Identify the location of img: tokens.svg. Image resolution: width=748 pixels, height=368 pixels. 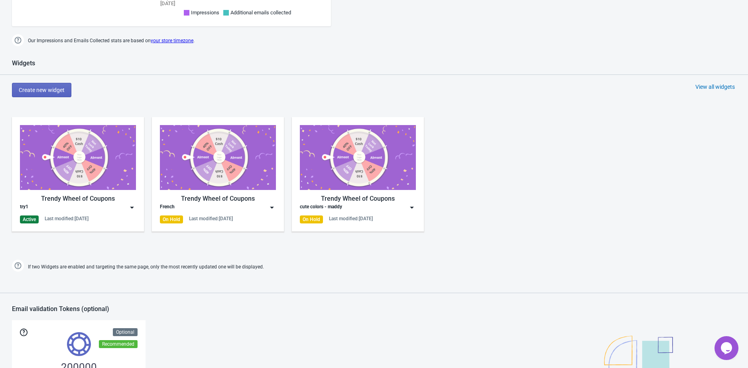
(79, 344).